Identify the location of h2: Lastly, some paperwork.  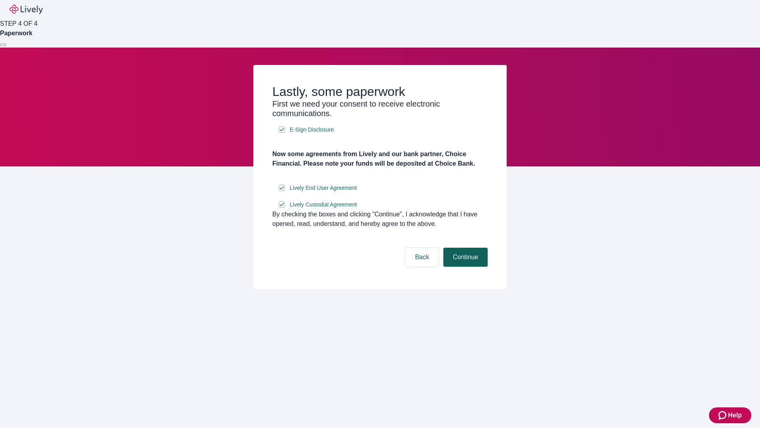
(380, 91).